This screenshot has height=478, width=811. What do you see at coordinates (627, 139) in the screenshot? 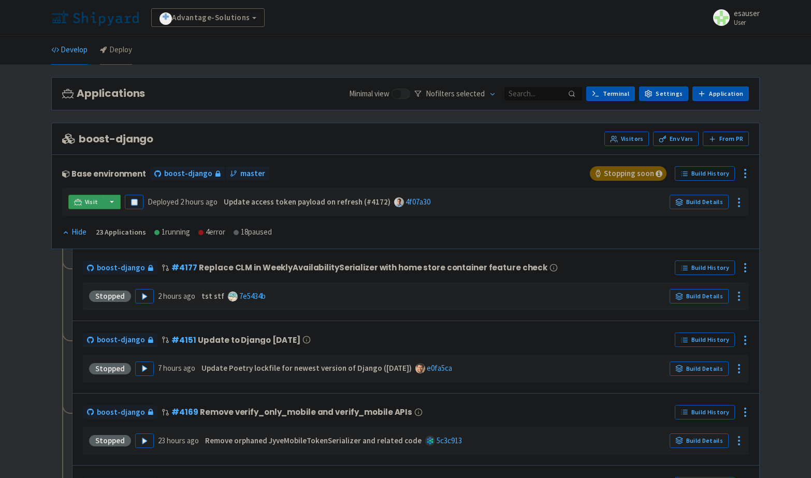
I see `a: Visitors` at bounding box center [627, 139].